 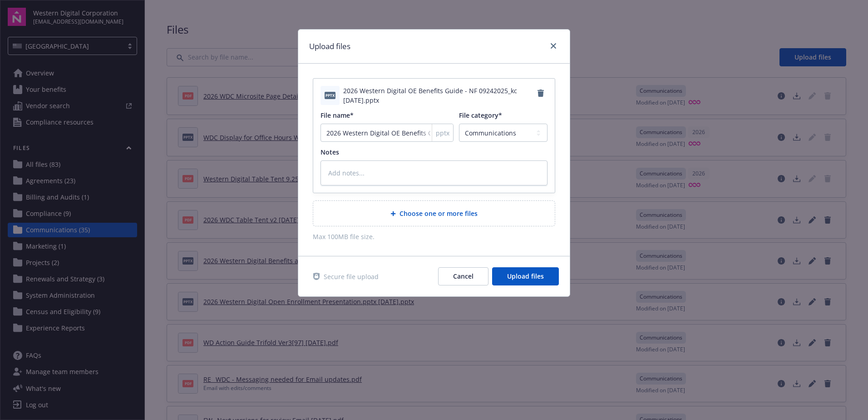 What do you see at coordinates (526, 277) in the screenshot?
I see `button: Upload files` at bounding box center [526, 277].